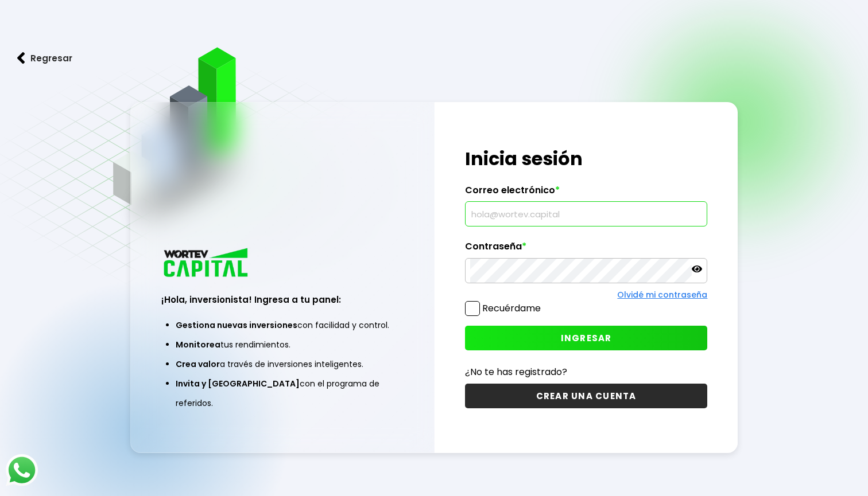 This screenshot has width=868, height=496. Describe the element at coordinates (206, 263) in the screenshot. I see `img: logo_wortev_capital` at that location.